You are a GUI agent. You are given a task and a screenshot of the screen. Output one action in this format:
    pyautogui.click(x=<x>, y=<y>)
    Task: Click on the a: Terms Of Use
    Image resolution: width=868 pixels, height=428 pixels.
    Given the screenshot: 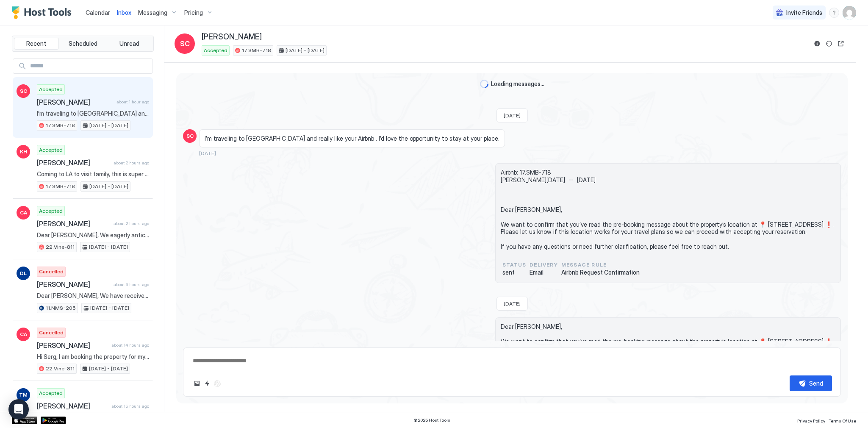 What is the action you would take?
    pyautogui.click(x=842, y=420)
    